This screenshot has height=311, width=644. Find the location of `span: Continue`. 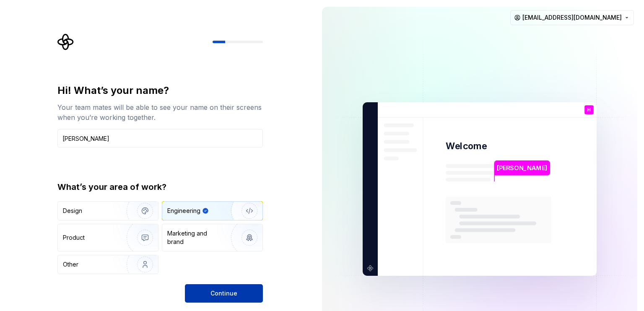

span: Continue is located at coordinates (224, 294).